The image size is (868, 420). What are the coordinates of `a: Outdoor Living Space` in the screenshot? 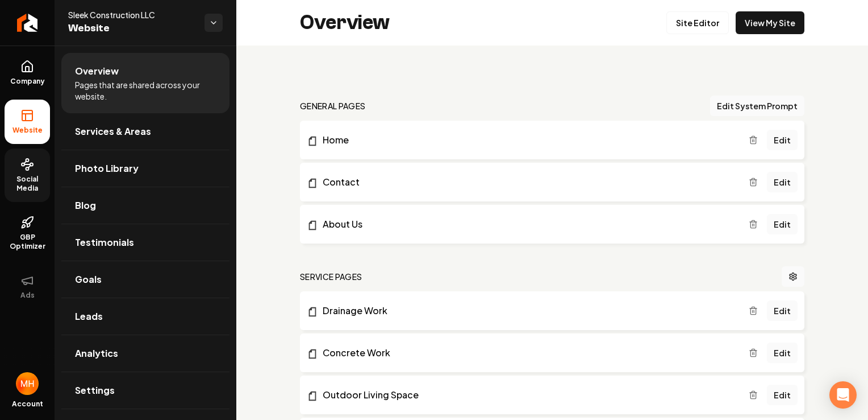 It's located at (528, 395).